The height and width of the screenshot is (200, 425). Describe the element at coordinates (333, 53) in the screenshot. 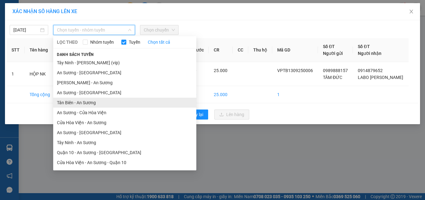

I see `span: Người gửi` at that location.